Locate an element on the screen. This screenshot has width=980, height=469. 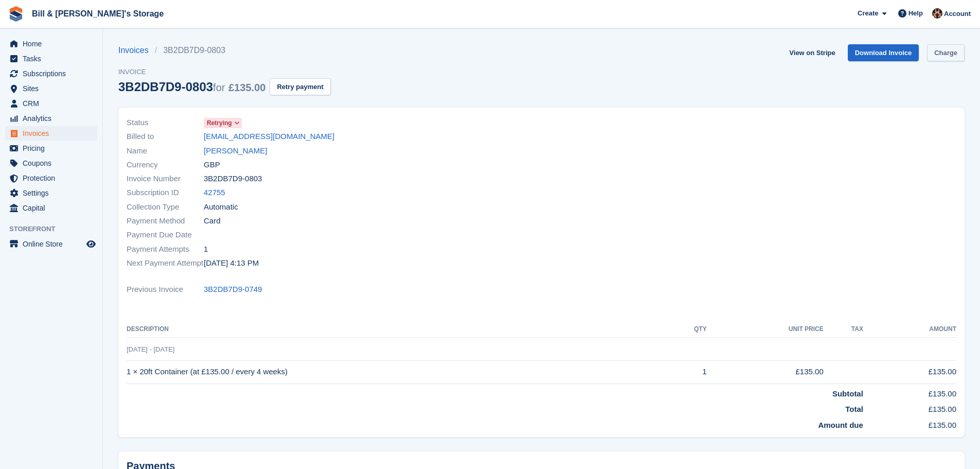
span: Payment Attempts is located at coordinates (165, 249).